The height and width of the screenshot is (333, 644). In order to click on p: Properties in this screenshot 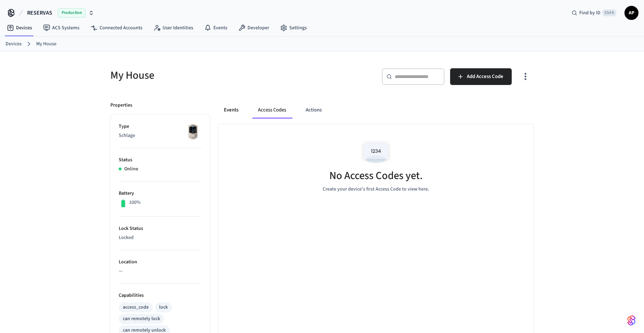, I will do `click(121, 106)`.